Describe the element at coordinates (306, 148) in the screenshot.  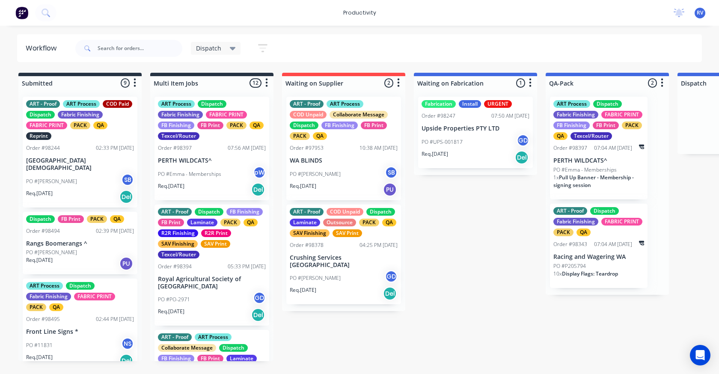
I see `div: Order #97953` at that location.